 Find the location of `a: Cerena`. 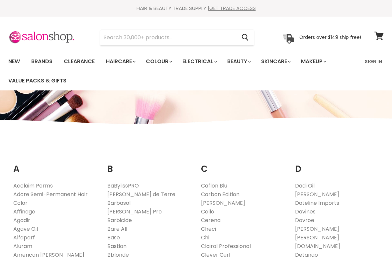

a: Cerena is located at coordinates (210, 220).